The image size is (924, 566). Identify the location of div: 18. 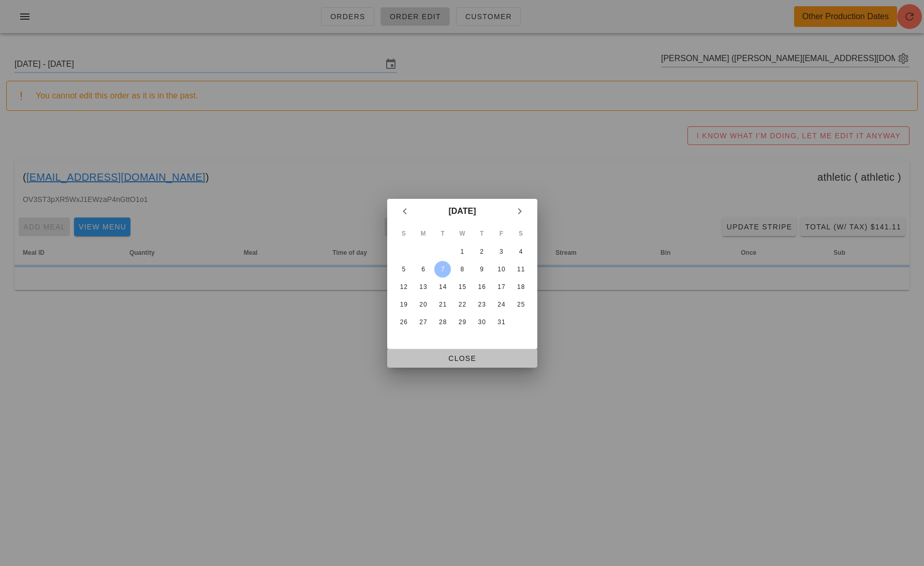
(521, 287).